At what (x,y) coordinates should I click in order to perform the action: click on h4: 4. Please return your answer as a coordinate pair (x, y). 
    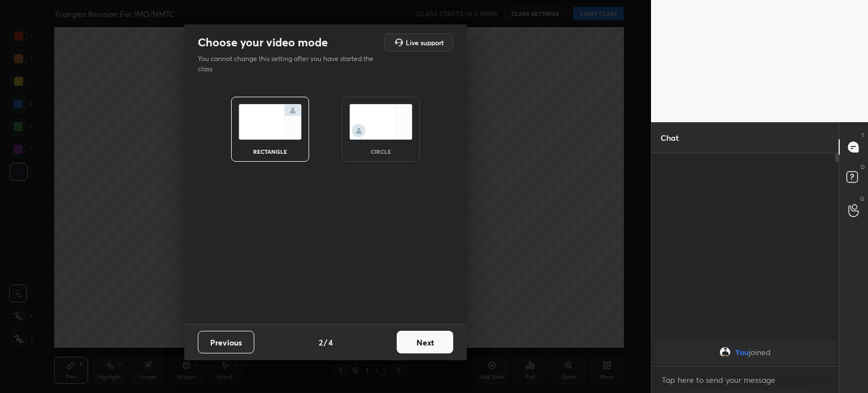
    Looking at the image, I should click on (331, 342).